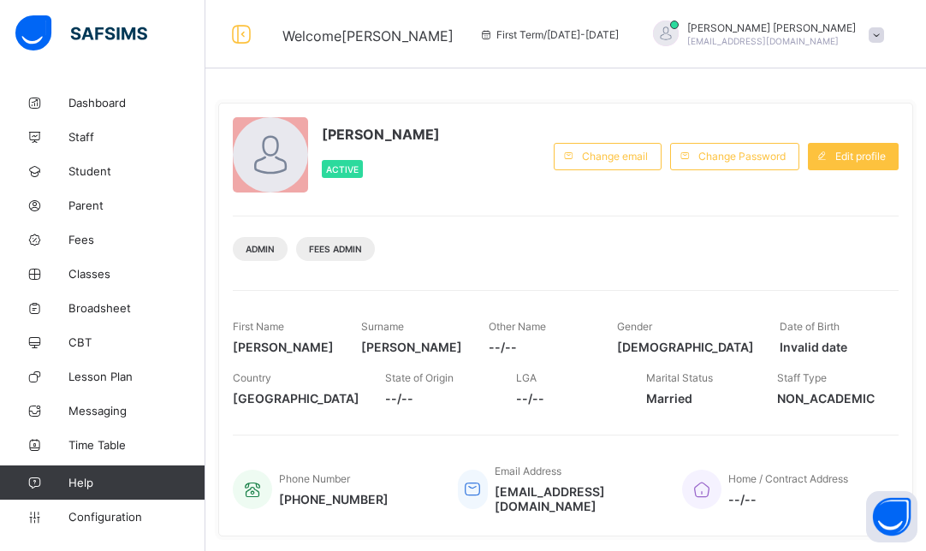 Image resolution: width=926 pixels, height=551 pixels. What do you see at coordinates (830, 398) in the screenshot?
I see `span: NON_ACADEMIC` at bounding box center [830, 398].